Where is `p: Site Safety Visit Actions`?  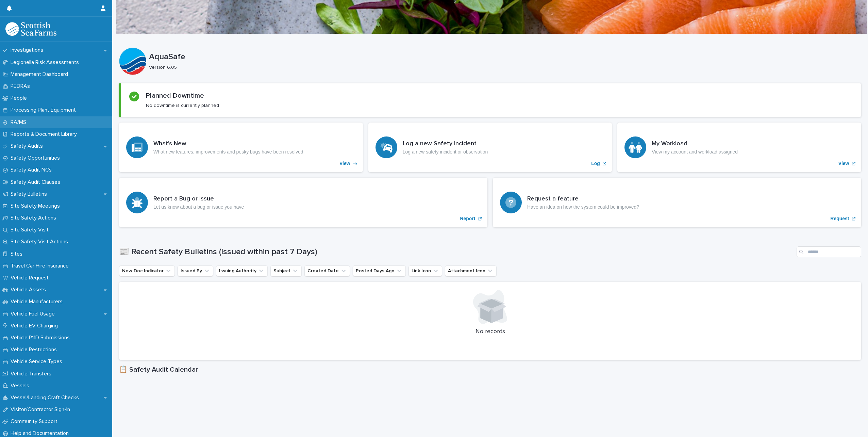 p: Site Safety Visit Actions is located at coordinates (41, 242).